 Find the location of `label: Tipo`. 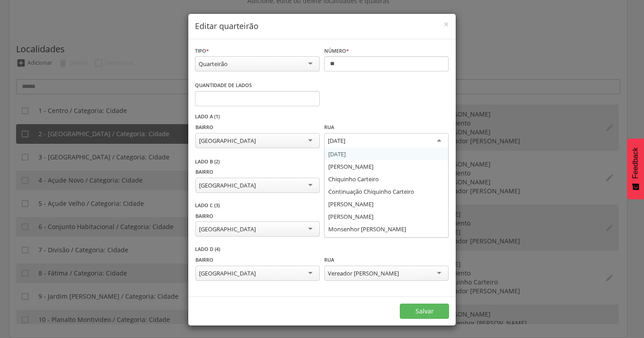

label: Tipo is located at coordinates (202, 51).